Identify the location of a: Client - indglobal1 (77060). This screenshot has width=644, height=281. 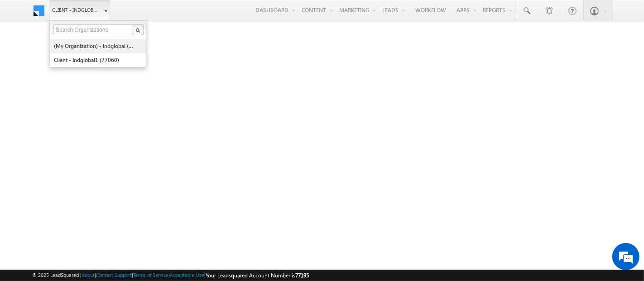
(95, 60).